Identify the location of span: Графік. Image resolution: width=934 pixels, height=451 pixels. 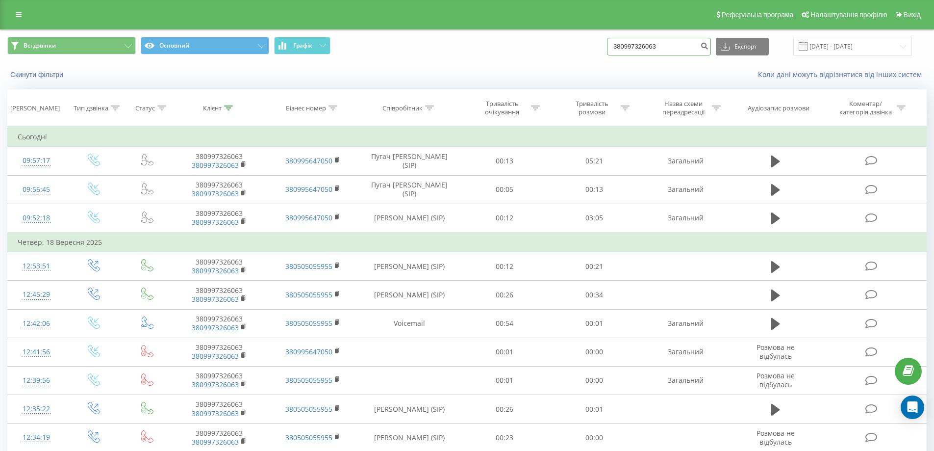
(303, 46).